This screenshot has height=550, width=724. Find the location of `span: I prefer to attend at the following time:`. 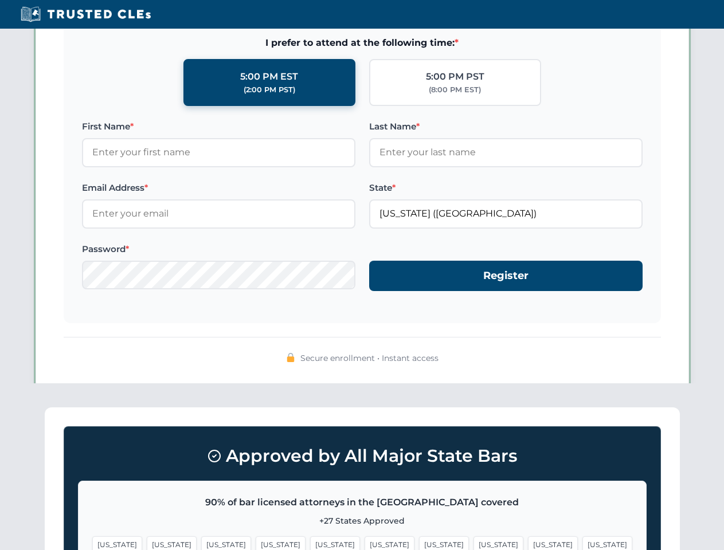

span: I prefer to attend at the following time: is located at coordinates (362, 43).